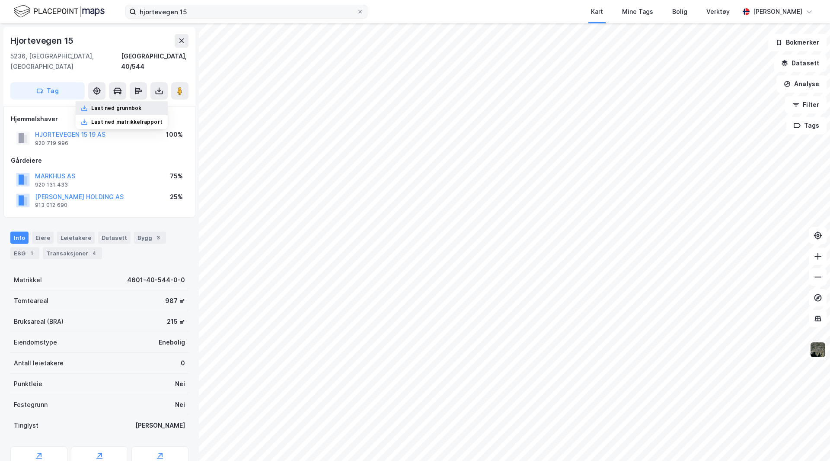  What do you see at coordinates (176, 197) in the screenshot?
I see `div: 25%` at bounding box center [176, 197].